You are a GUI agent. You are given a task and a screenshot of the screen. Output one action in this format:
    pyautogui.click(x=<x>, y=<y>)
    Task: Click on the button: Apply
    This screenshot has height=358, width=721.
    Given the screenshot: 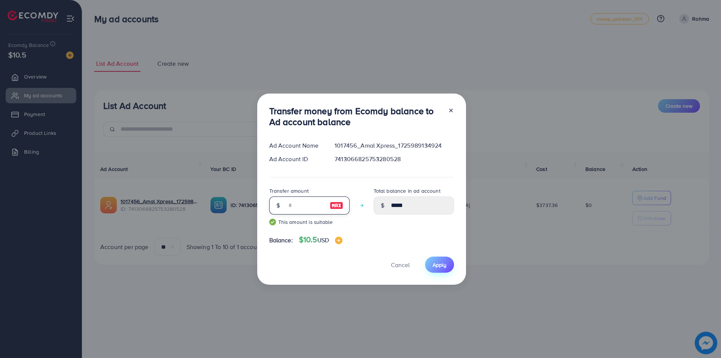 What is the action you would take?
    pyautogui.click(x=440, y=264)
    